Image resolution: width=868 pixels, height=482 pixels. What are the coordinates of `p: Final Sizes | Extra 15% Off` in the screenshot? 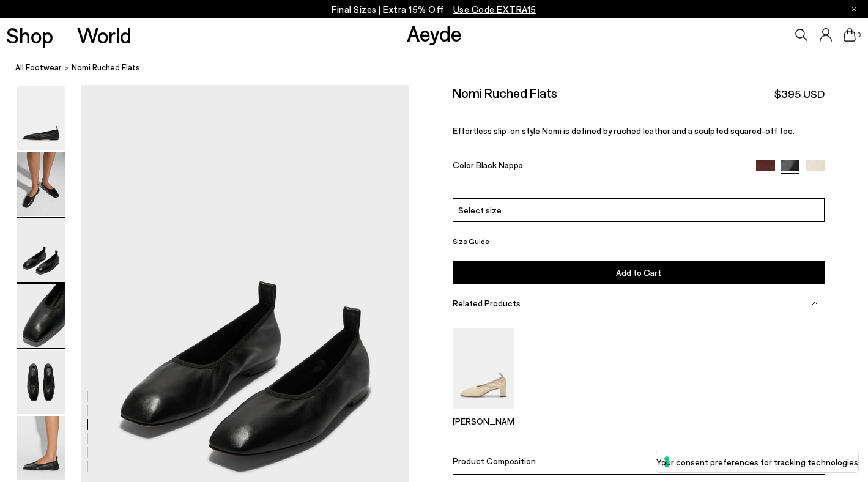 It's located at (434, 9).